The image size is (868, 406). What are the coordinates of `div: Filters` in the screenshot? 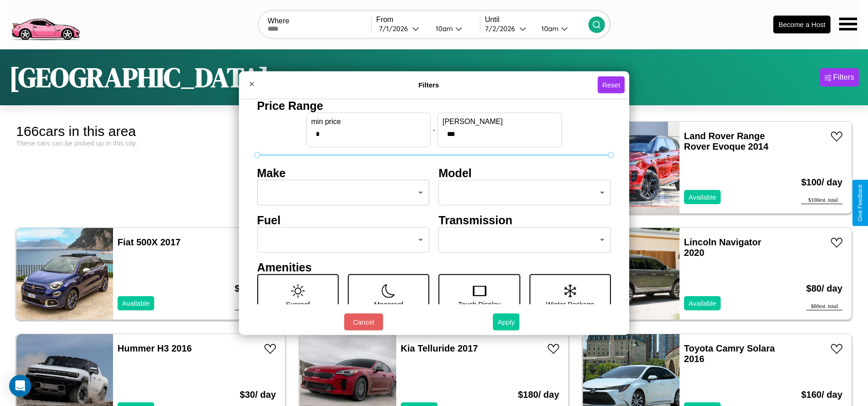 It's located at (844, 77).